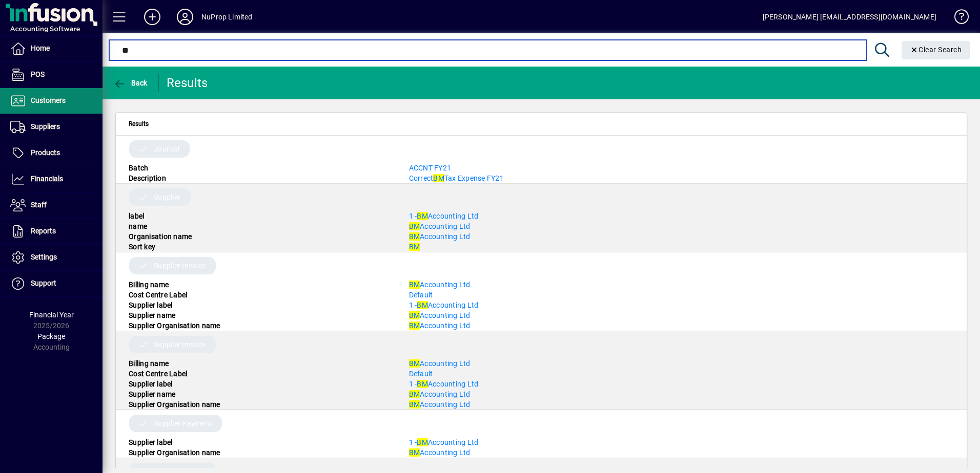 The width and height of the screenshot is (980, 473). Describe the element at coordinates (415, 247) in the screenshot. I see `a: BM` at that location.